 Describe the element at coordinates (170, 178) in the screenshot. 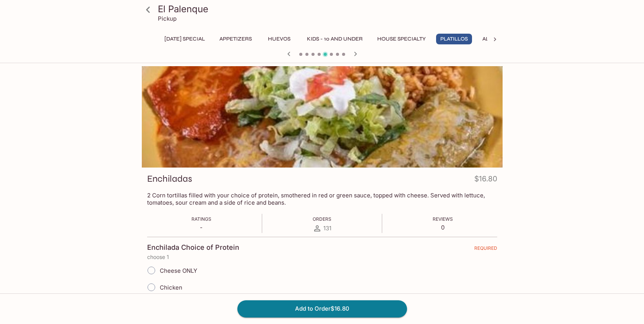

I see `h3: Enchiladas` at that location.